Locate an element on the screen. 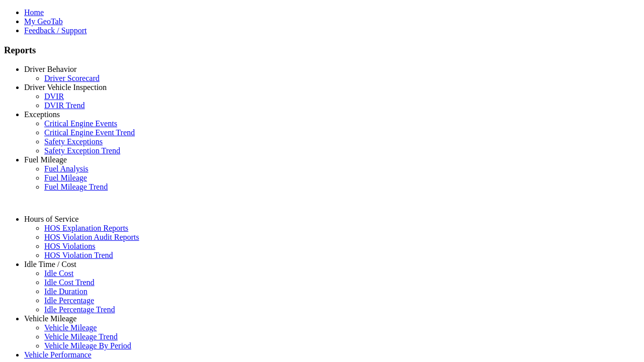 This screenshot has height=362, width=644. a: Fuel Mileage Trend is located at coordinates (76, 187).